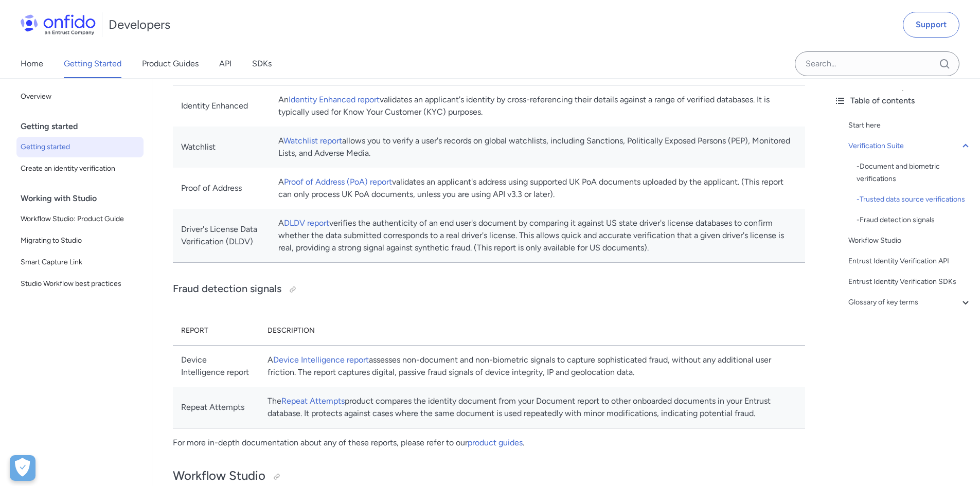  Describe the element at coordinates (910, 282) in the screenshot. I see `div: Entrust Identity Verification SDKs` at that location.